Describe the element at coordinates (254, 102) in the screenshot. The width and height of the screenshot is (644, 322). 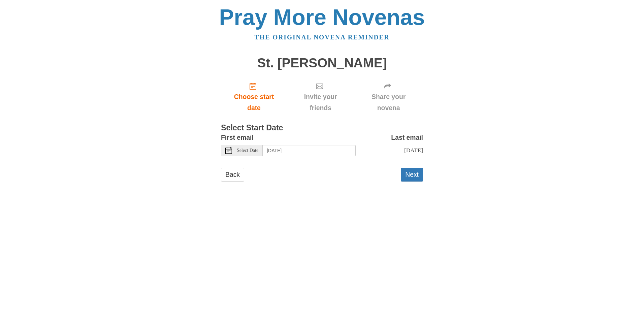
I see `span: Choose start date` at that location.